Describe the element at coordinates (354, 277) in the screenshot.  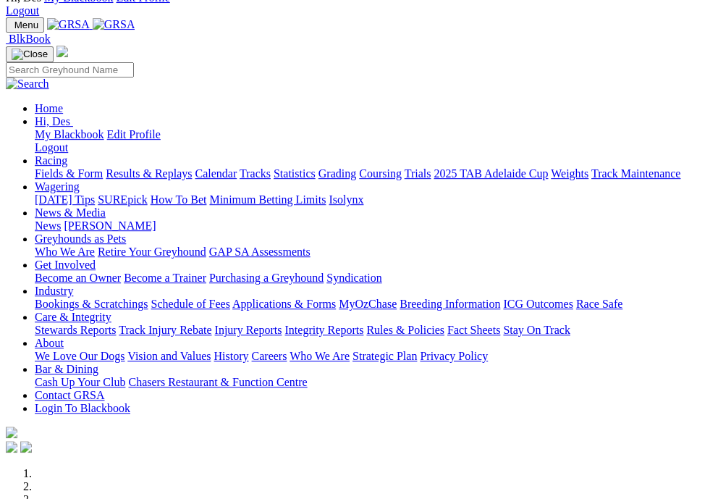
I see `a: Syndication` at that location.